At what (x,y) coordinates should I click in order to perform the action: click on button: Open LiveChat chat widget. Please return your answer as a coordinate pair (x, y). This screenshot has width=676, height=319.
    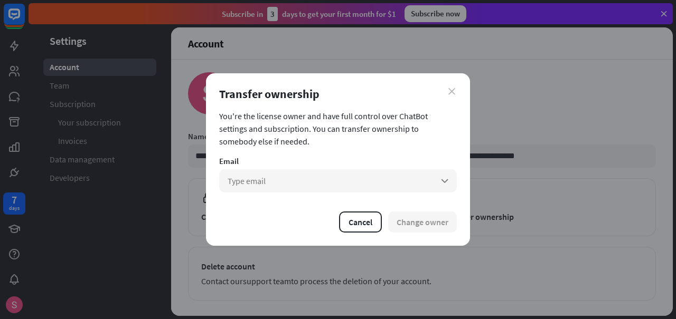
    Looking at the image, I should click on (24, 20).